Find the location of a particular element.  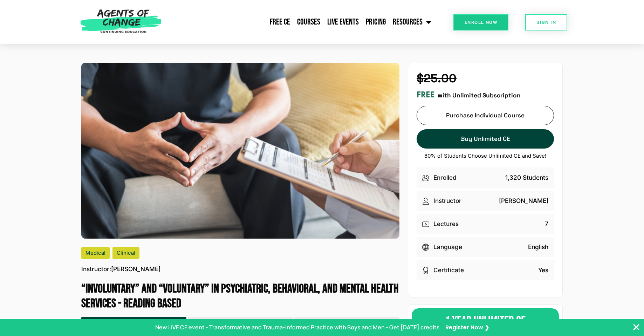

p: Enrolled is located at coordinates (445, 178).